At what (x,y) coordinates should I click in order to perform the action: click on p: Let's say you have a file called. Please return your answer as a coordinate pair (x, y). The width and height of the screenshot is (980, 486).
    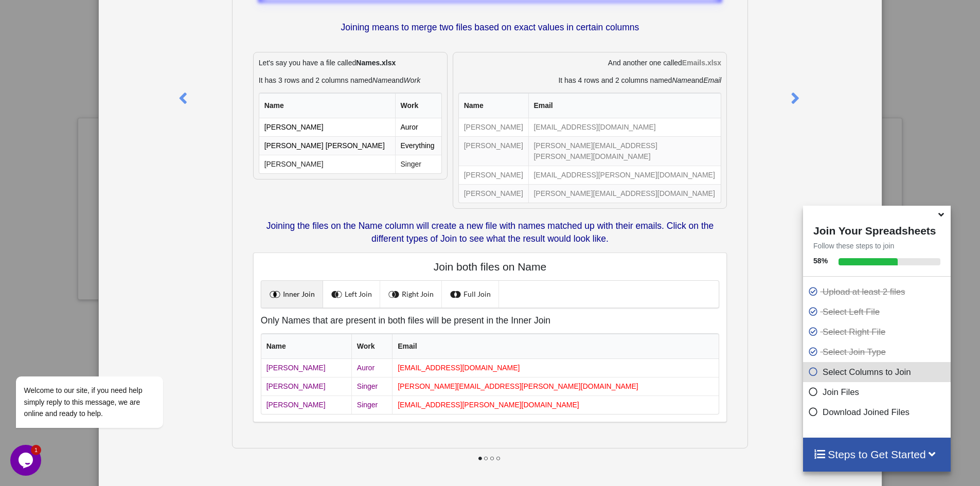
    Looking at the image, I should click on (350, 63).